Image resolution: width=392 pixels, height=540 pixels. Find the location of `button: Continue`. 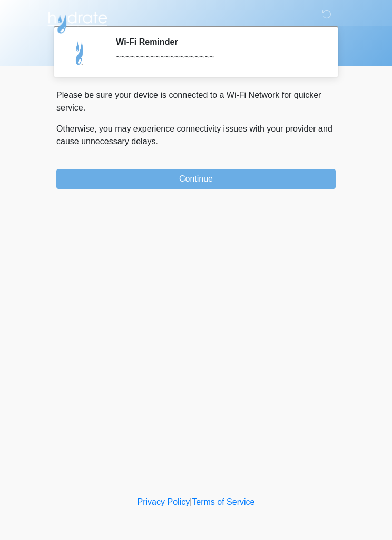

button: Continue is located at coordinates (196, 179).